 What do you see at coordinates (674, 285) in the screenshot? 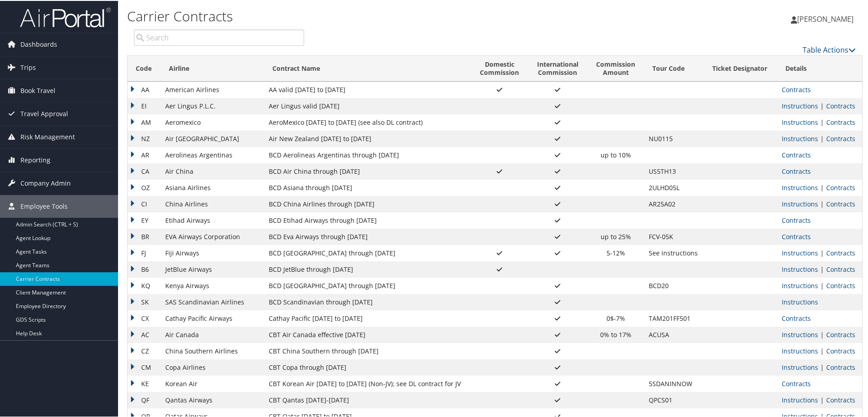
I see `td: BCD20` at bounding box center [674, 285].